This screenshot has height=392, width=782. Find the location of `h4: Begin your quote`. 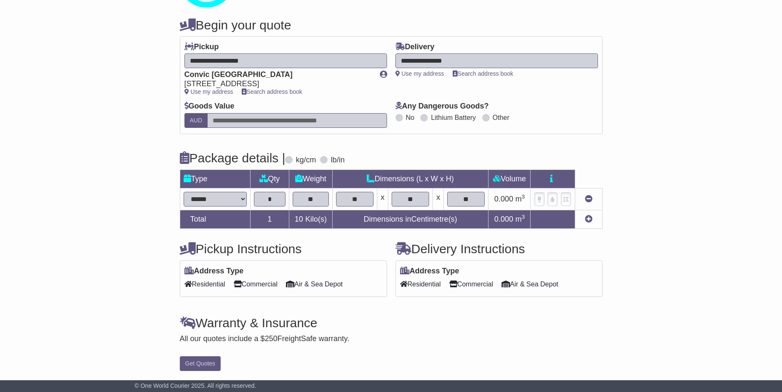

h4: Begin your quote is located at coordinates (391, 25).